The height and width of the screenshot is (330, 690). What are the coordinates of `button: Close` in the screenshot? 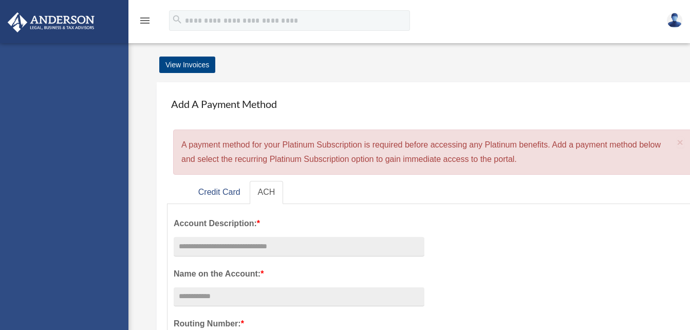 It's located at (680, 142).